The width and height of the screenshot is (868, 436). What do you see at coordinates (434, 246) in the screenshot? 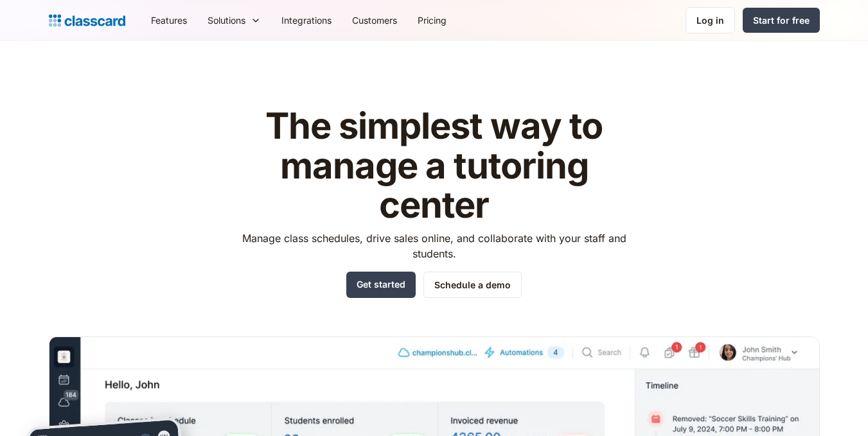
I see `p: Manage class schedules, drive sales online, and collaborate with your staff and students.` at bounding box center [434, 246].